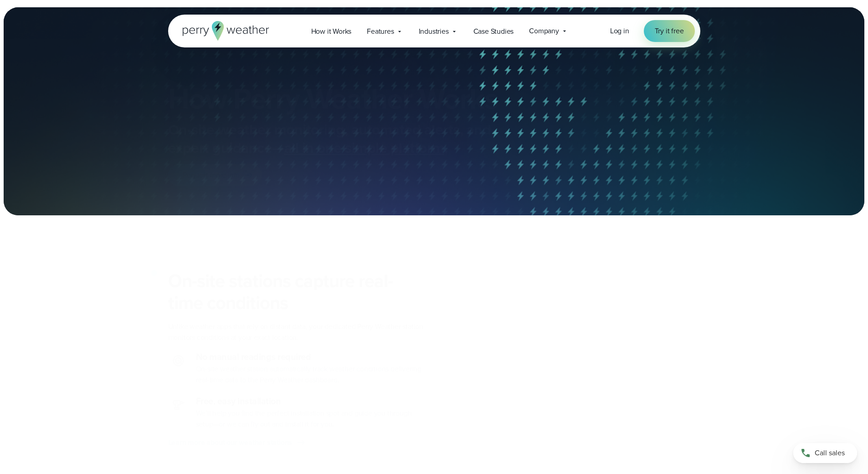 This screenshot has width=868, height=474. Describe the element at coordinates (544, 31) in the screenshot. I see `span: Company` at that location.